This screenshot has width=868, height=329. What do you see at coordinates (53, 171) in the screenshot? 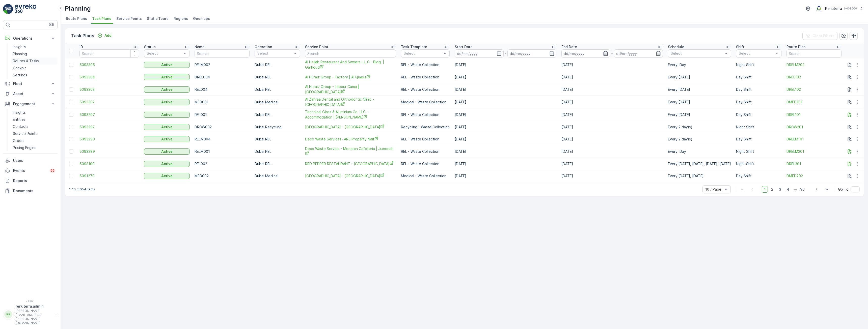
I see `p: 99` at bounding box center [53, 171].